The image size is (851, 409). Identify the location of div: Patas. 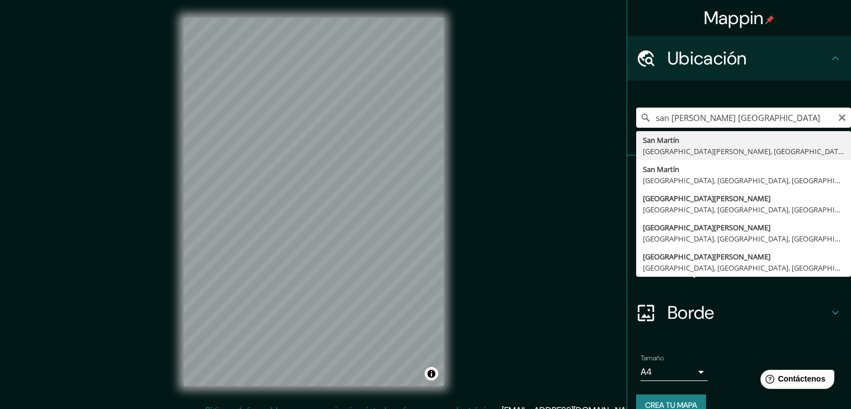
(739, 178).